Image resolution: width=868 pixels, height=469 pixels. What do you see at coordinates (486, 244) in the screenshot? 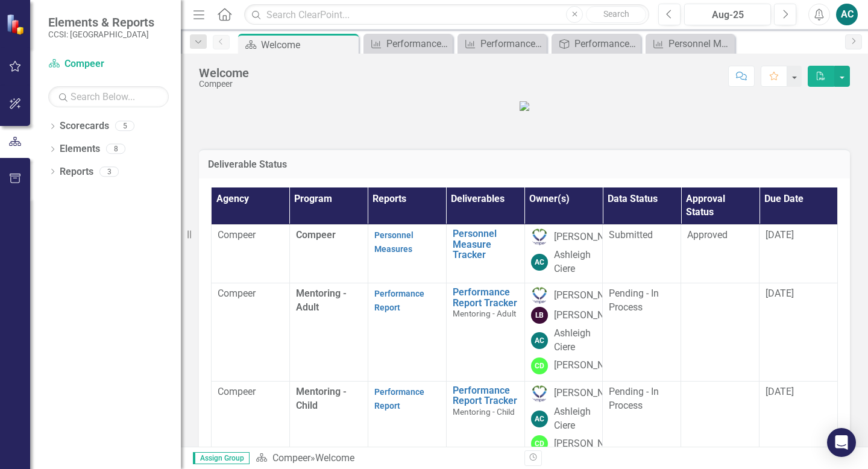
I see `a: Personnel Measure Tracker` at bounding box center [486, 244].